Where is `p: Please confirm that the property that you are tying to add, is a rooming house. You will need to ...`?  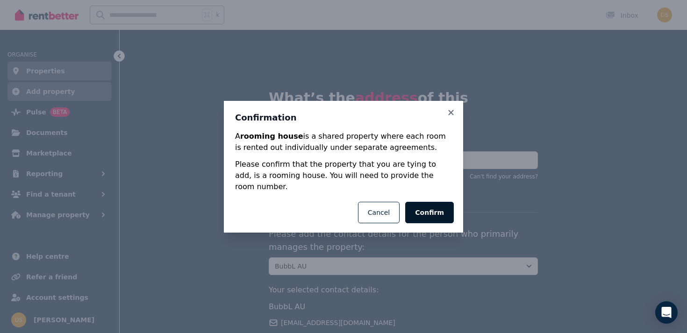 p: Please confirm that the property that you are tying to add, is a rooming house. You will need to ... is located at coordinates (344, 176).